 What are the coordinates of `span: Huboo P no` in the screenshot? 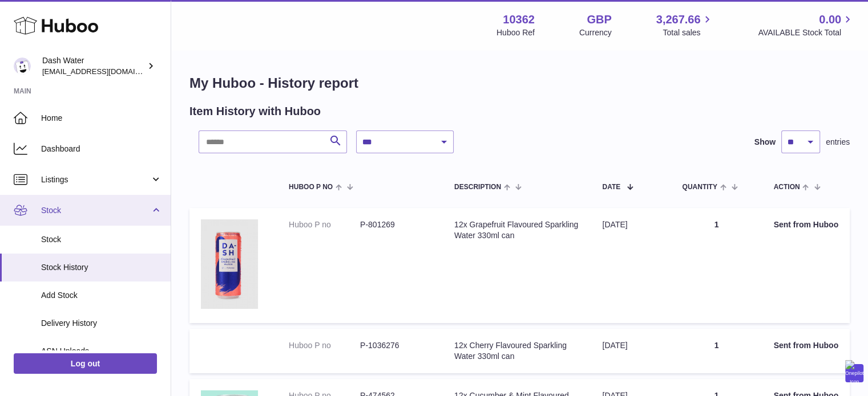 It's located at (310, 187).